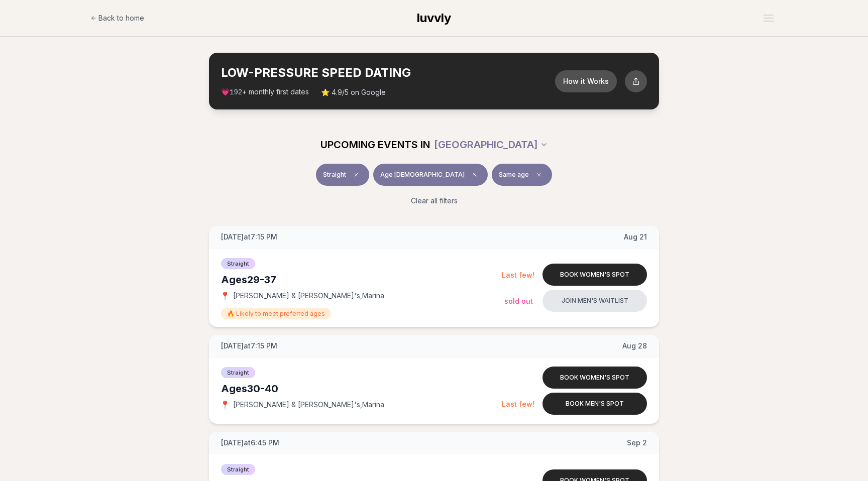 The width and height of the screenshot is (868, 481). I want to click on button: Join men's waitlist, so click(595, 301).